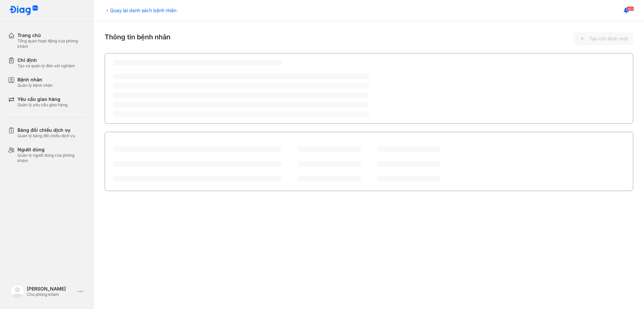 This screenshot has width=644, height=309. What do you see at coordinates (46, 60) in the screenshot?
I see `div: Chỉ định` at bounding box center [46, 60].